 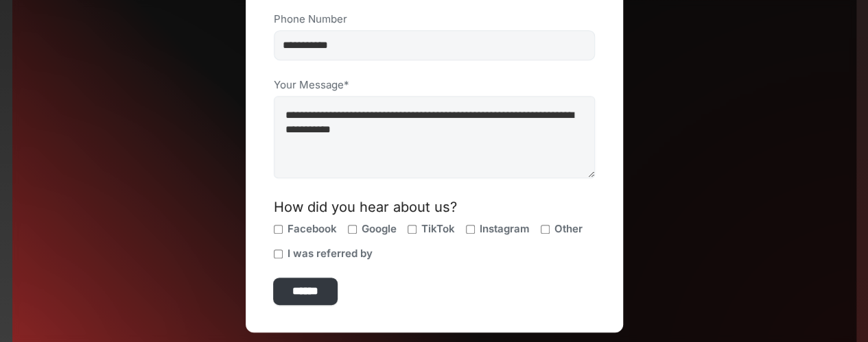 What do you see at coordinates (278, 254) in the screenshot?
I see `input: I was referred by` at bounding box center [278, 254].